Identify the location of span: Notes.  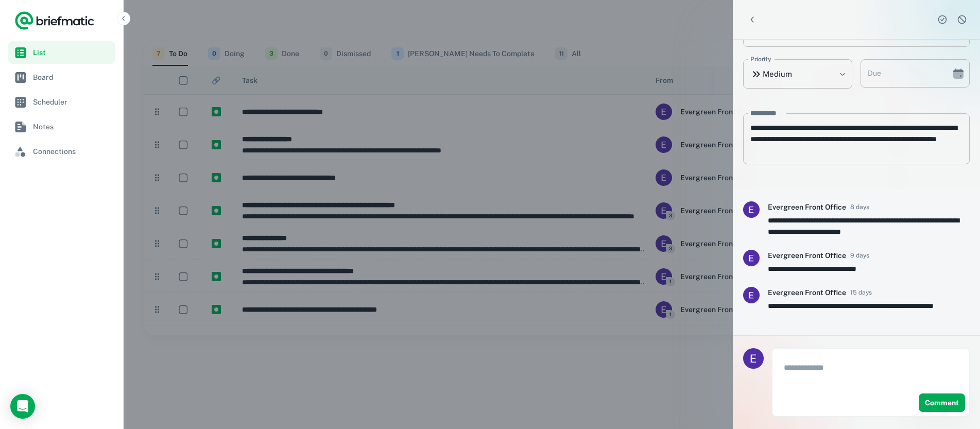
(71, 127).